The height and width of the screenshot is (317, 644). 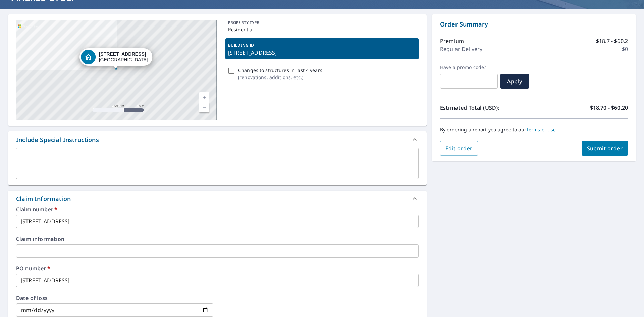 What do you see at coordinates (487, 108) in the screenshot?
I see `p: Estimated Total (USD):` at bounding box center [487, 108].